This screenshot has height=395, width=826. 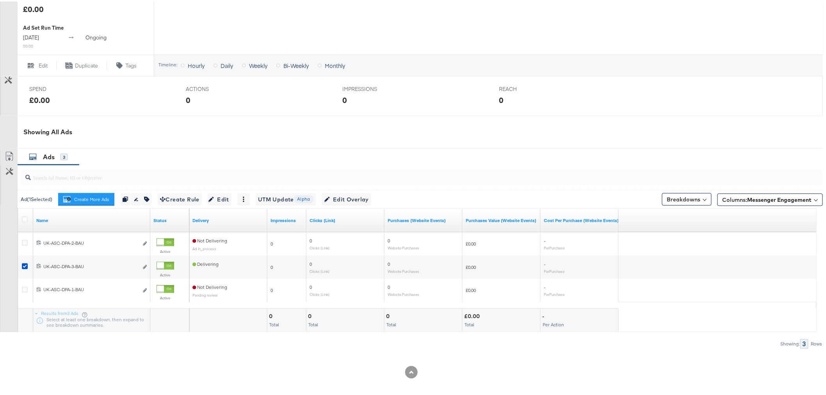 What do you see at coordinates (502, 219) in the screenshot?
I see `a: The total value of the purchase actions tracked by your Custom Audience pixel on your website aft...` at bounding box center [502, 219].